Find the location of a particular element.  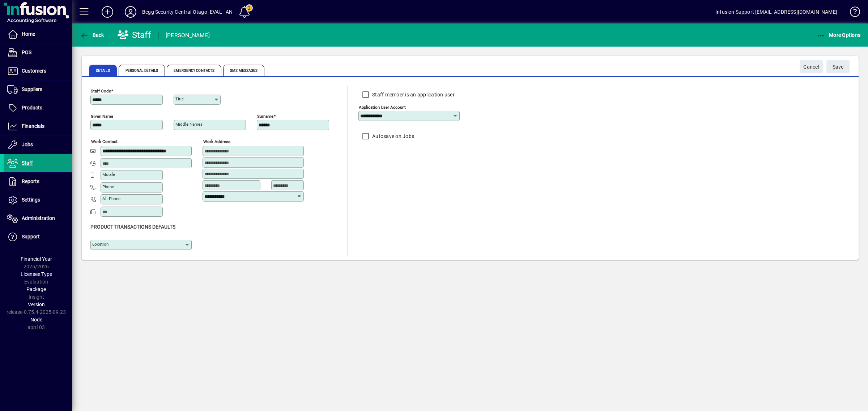

a: Support is located at coordinates (38, 237).